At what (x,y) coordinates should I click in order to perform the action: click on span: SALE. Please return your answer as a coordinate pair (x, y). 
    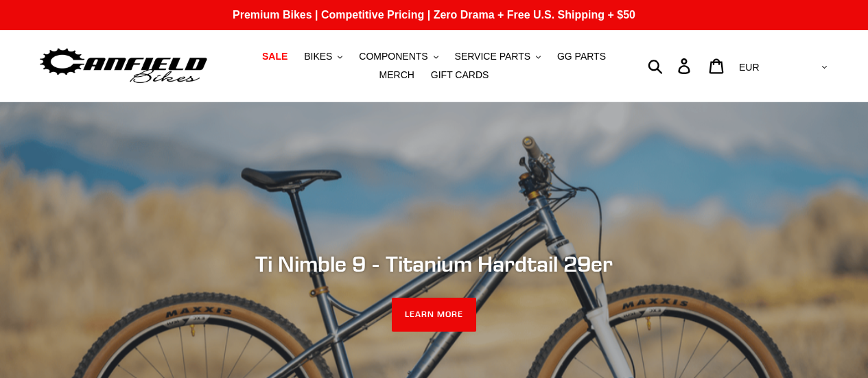
    Looking at the image, I should click on (275, 56).